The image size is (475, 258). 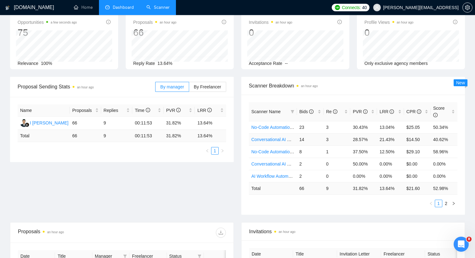 I want to click on span: By manager, so click(x=172, y=87).